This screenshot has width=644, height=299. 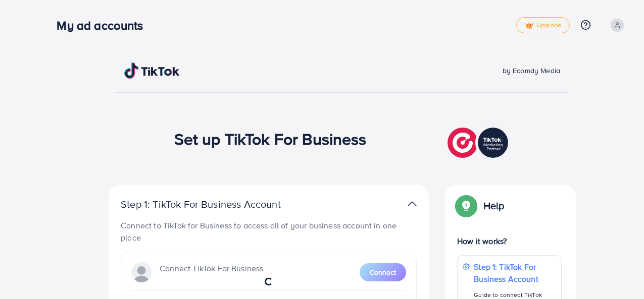 What do you see at coordinates (494, 206) in the screenshot?
I see `p: Help` at bounding box center [494, 206].